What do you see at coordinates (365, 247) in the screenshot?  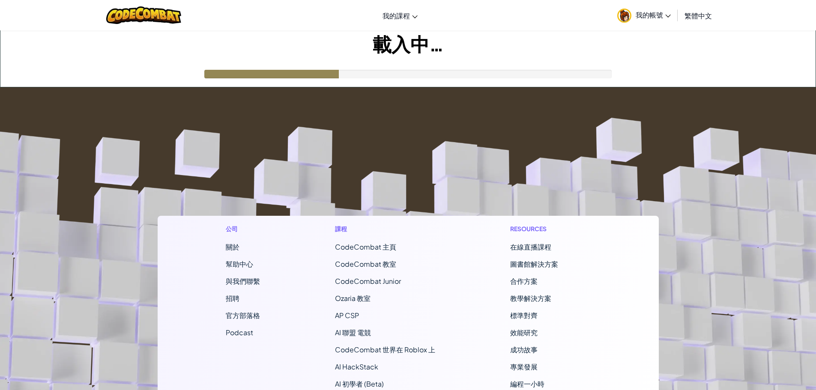 I see `span: CodeCombat 主頁` at bounding box center [365, 247].